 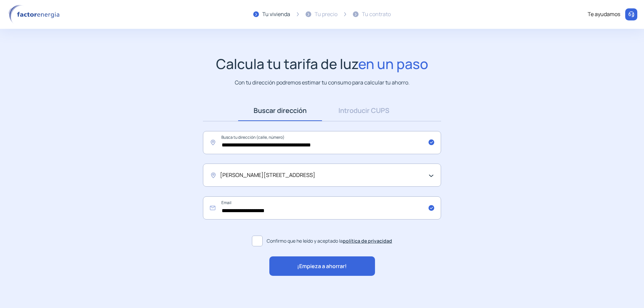 I want to click on h1: Calcula tu tarifa de luz, so click(x=322, y=64).